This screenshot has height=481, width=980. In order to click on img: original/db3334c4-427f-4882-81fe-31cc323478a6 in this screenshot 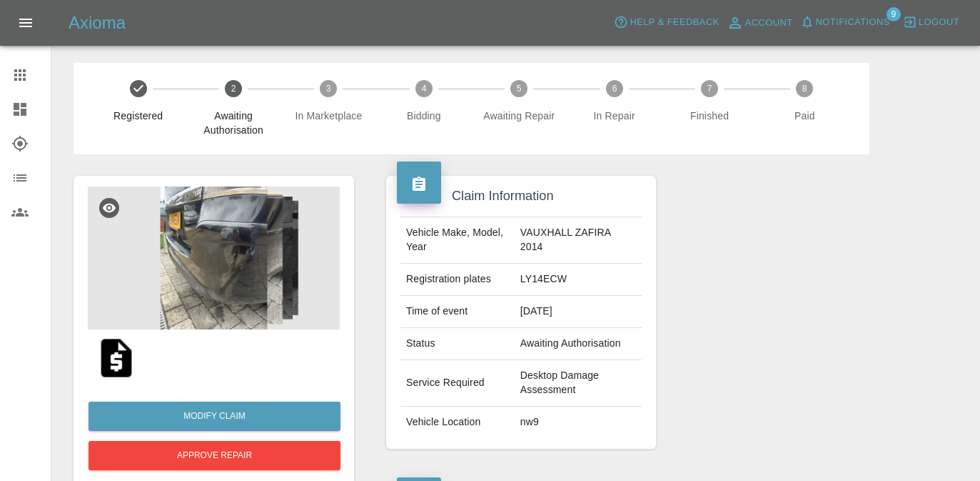, I will do `click(116, 358)`.